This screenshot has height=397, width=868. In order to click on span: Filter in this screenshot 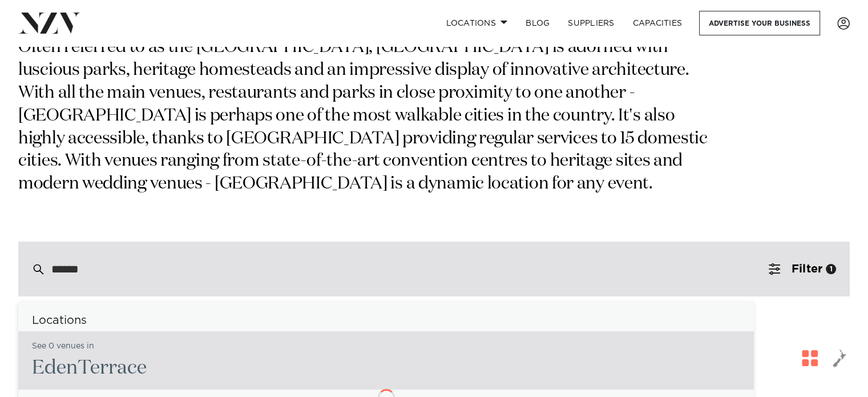, I will do `click(807, 269)`.